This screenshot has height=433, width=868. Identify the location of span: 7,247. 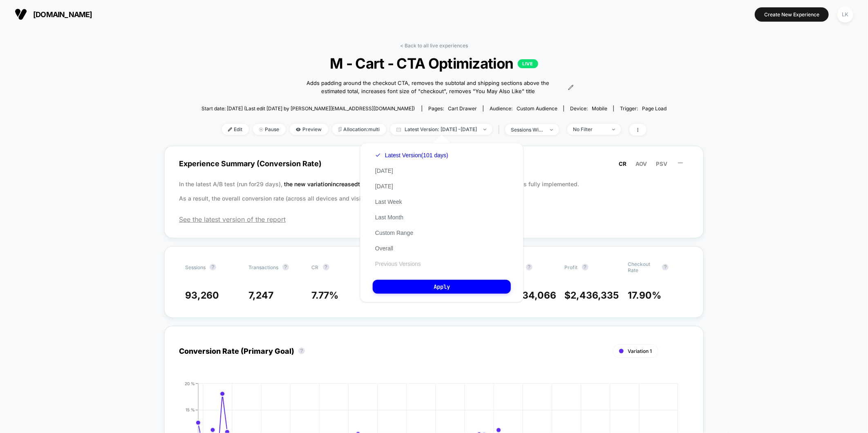
(261, 295).